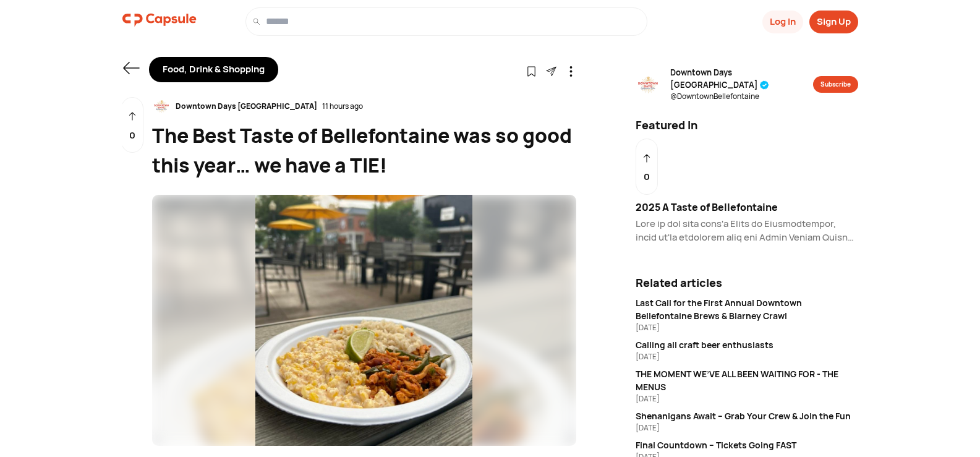  I want to click on div: Related articles, so click(747, 282).